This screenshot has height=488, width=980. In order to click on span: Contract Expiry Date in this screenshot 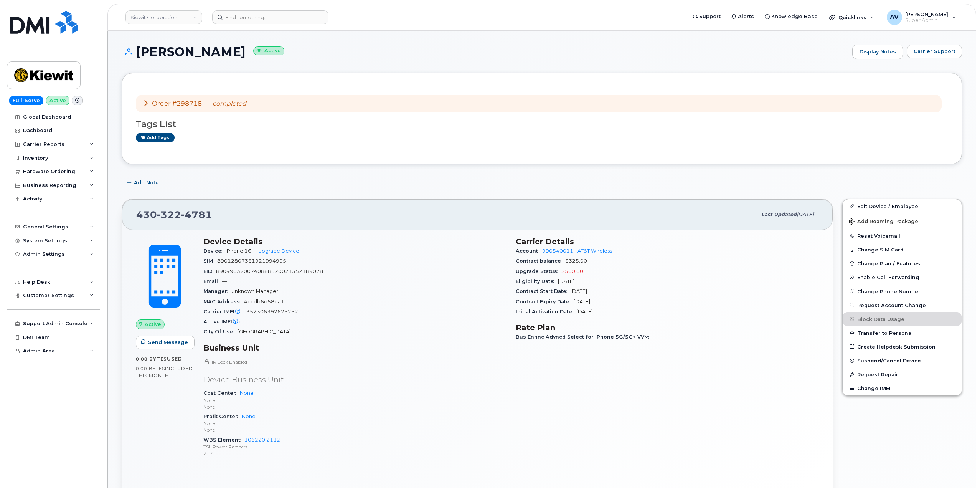, I will do `click(544, 302)`.